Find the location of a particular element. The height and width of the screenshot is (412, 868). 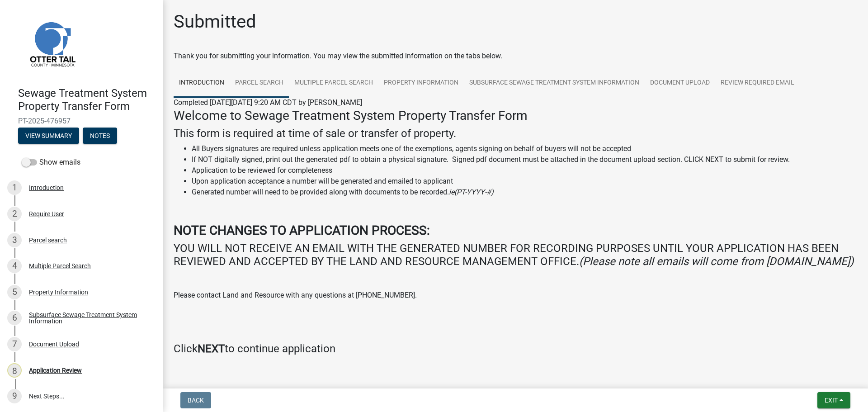

div: Parcel search is located at coordinates (48, 240).